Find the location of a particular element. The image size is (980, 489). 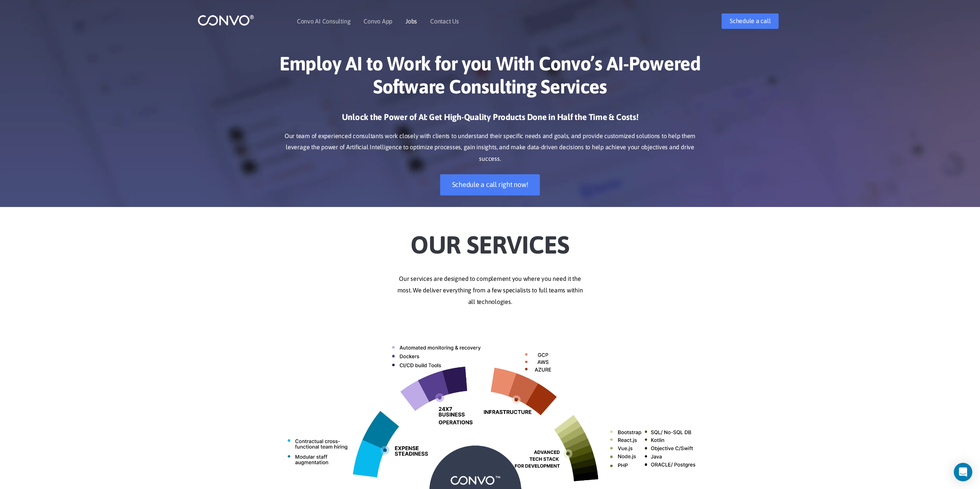

div: Open Intercom Messenger is located at coordinates (963, 473).